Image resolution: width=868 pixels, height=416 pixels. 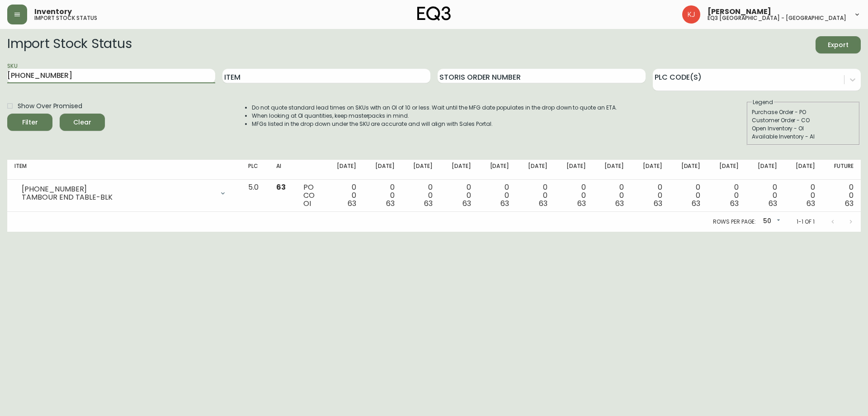 I want to click on th: Future, so click(x=841, y=170).